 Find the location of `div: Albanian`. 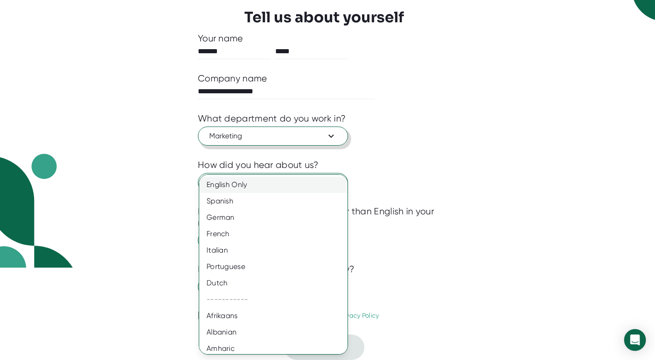

div: Albanian is located at coordinates (277, 332).